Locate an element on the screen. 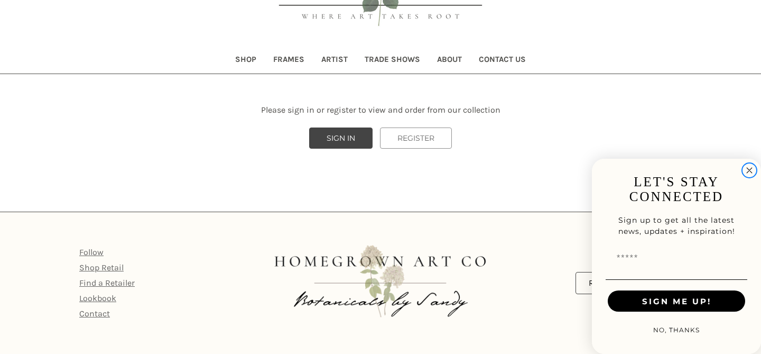 This screenshot has width=761, height=354. div: Register for an Account is located at coordinates (634, 283).